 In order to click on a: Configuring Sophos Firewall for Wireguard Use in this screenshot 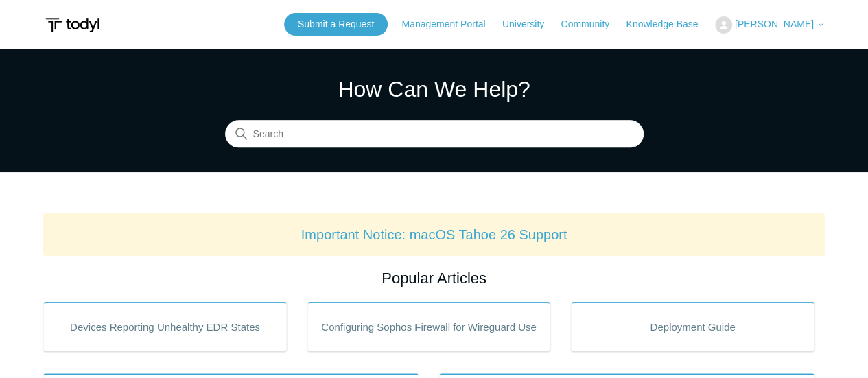, I will do `click(429, 327)`.